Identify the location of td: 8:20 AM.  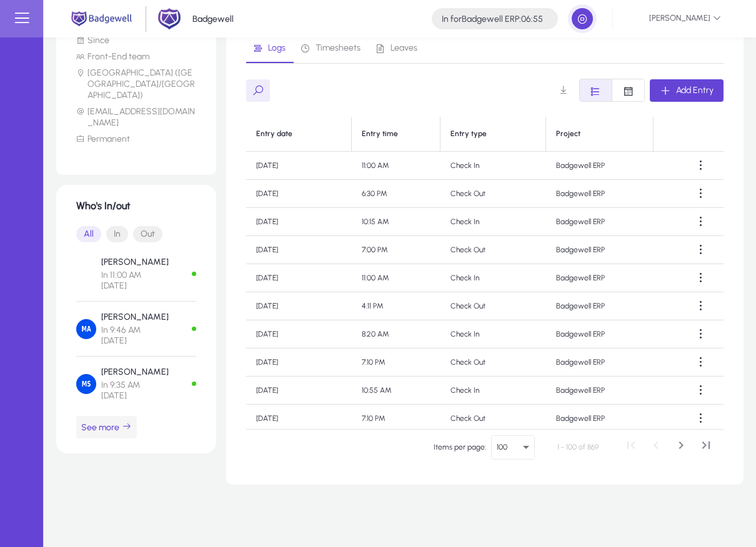
(395, 334).